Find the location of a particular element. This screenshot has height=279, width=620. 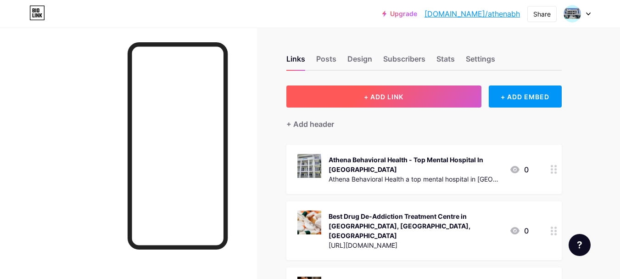

div: Settings is located at coordinates (481, 62).